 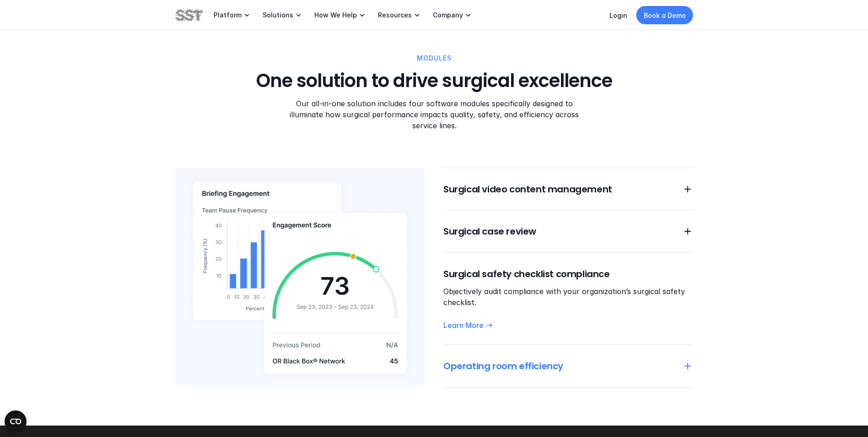 I want to click on a: Login, so click(x=619, y=15).